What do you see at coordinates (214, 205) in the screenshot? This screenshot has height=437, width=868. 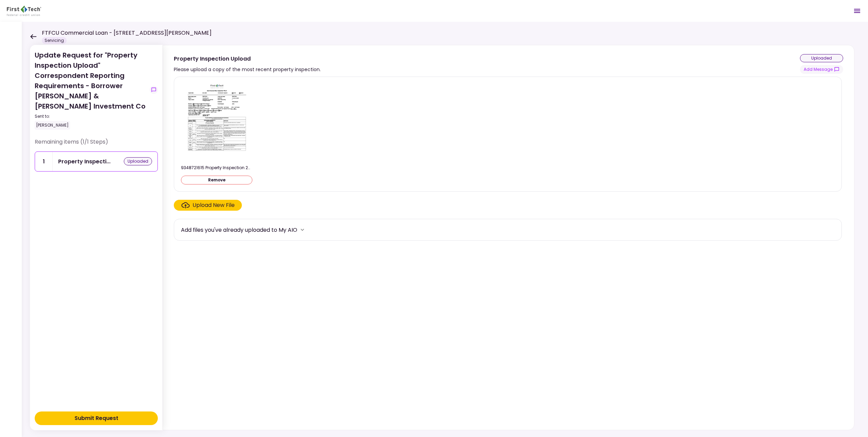 I see `div: Upload New File` at bounding box center [214, 205].